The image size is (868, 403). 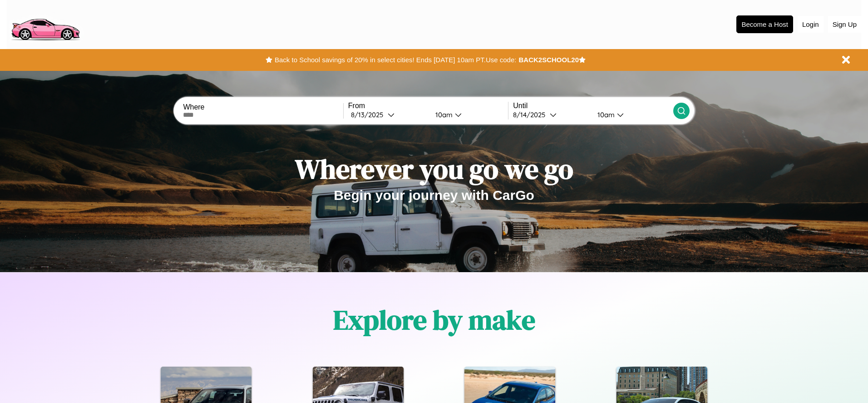 I want to click on button: 8/13/2025, so click(x=388, y=115).